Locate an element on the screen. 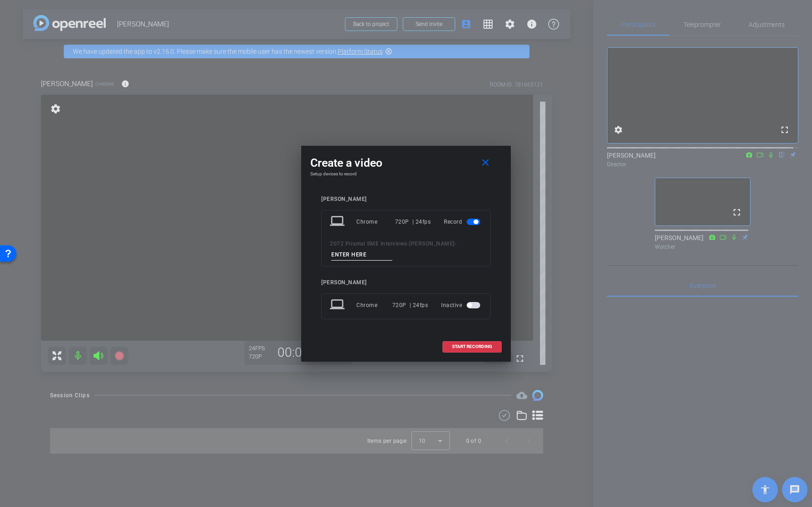  input: ENTER HERE is located at coordinates (362, 255).